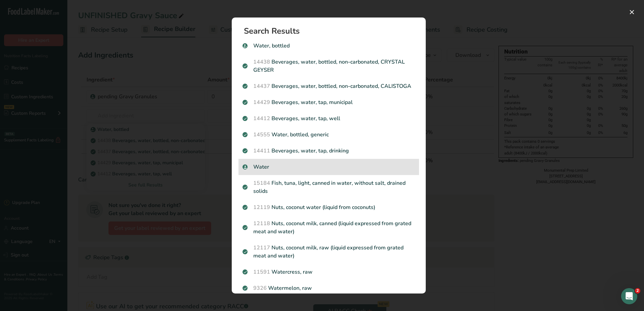 This screenshot has height=311, width=644. I want to click on p: Beverages, water, tap, municipal, so click(328, 102).